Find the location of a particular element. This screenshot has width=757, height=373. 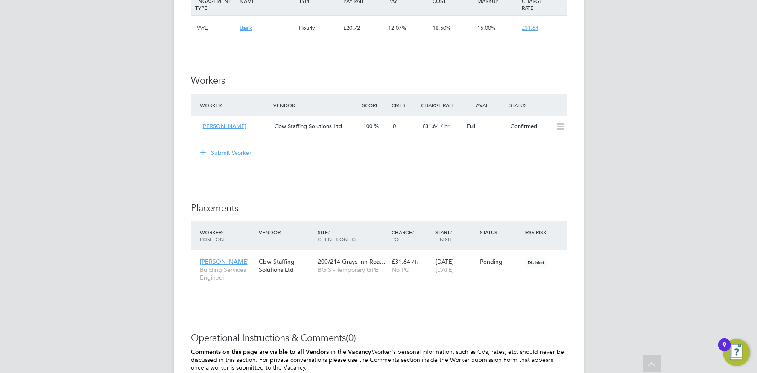

span: (0) is located at coordinates (351, 338).